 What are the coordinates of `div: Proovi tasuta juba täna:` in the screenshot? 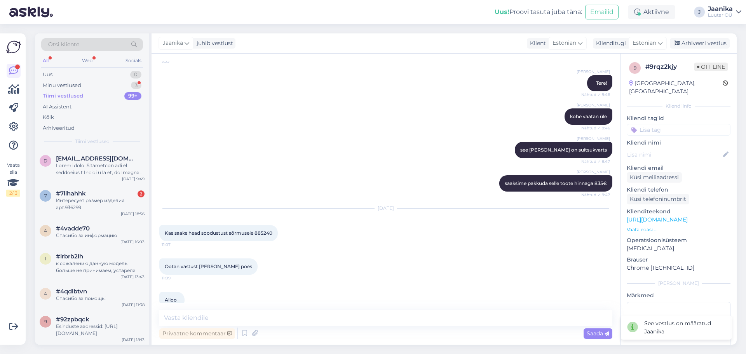 It's located at (538, 12).